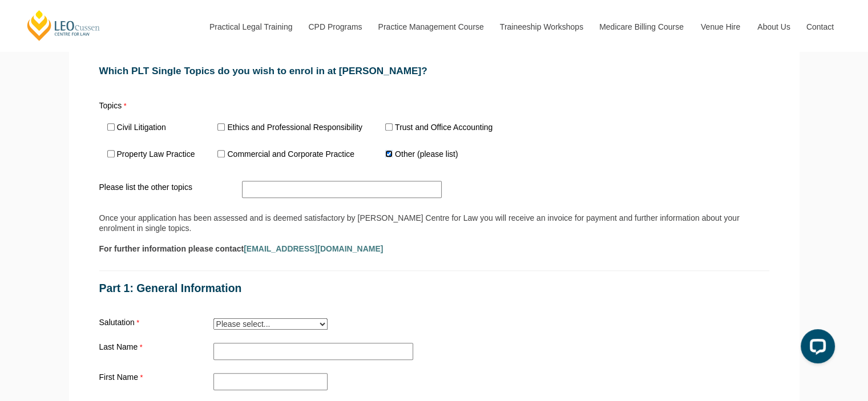 Image resolution: width=868 pixels, height=401 pixels. What do you see at coordinates (820, 27) in the screenshot?
I see `a: Contact` at bounding box center [820, 27].